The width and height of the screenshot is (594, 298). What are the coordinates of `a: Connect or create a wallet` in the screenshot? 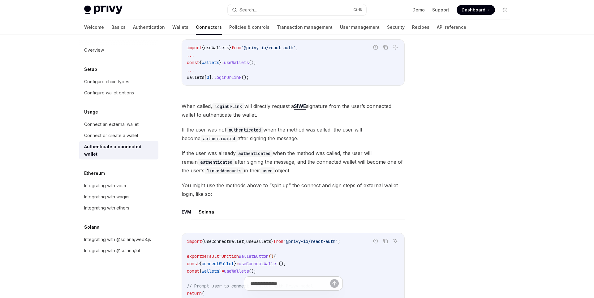 It's located at (119, 135).